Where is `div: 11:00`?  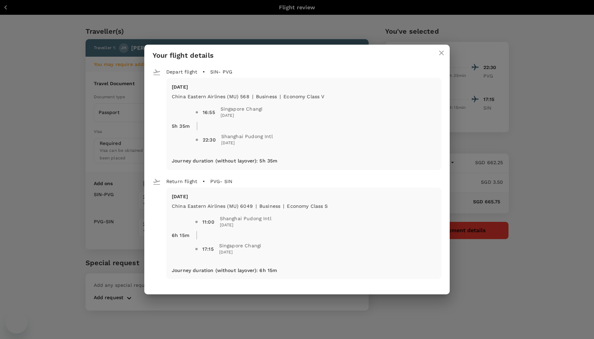
div: 11:00 is located at coordinates (208, 222).